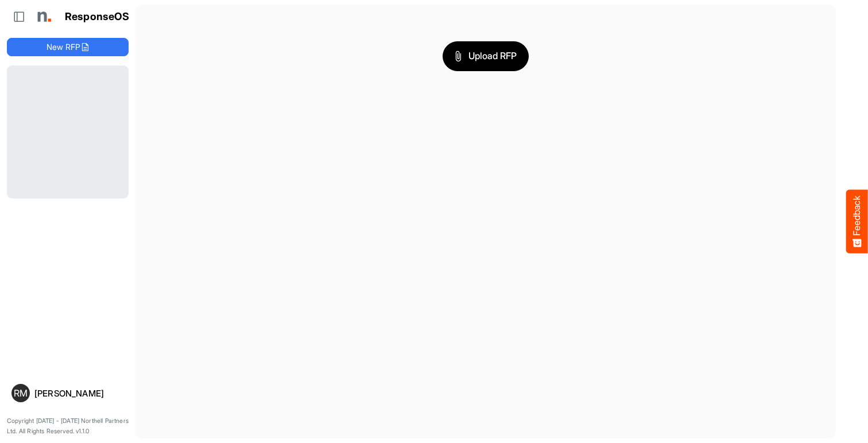 The width and height of the screenshot is (868, 443). I want to click on button: Upload RFP, so click(486, 56).